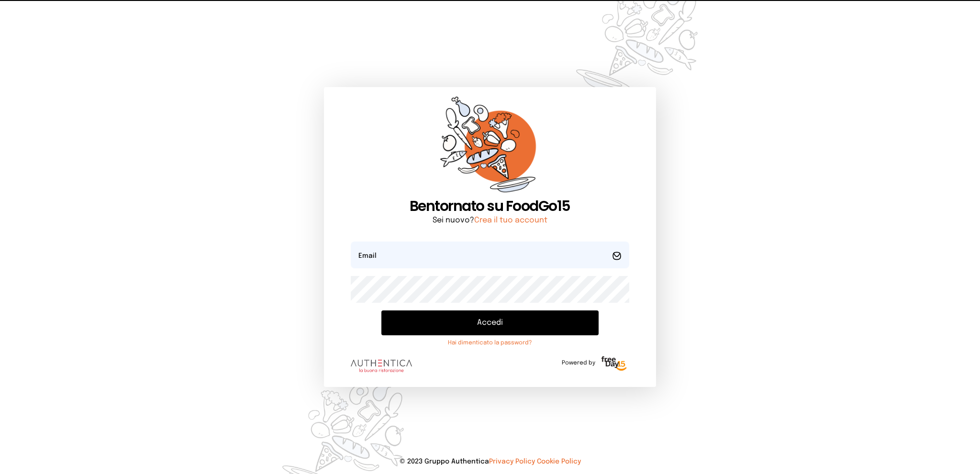  I want to click on img: sticker-orange.65babaf.png, so click(490, 147).